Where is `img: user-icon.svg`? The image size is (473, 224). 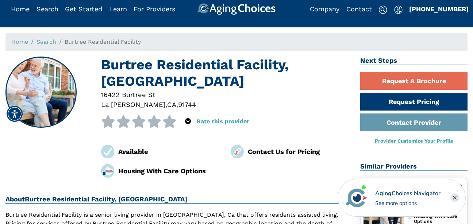
img: user-icon.svg is located at coordinates (398, 10).